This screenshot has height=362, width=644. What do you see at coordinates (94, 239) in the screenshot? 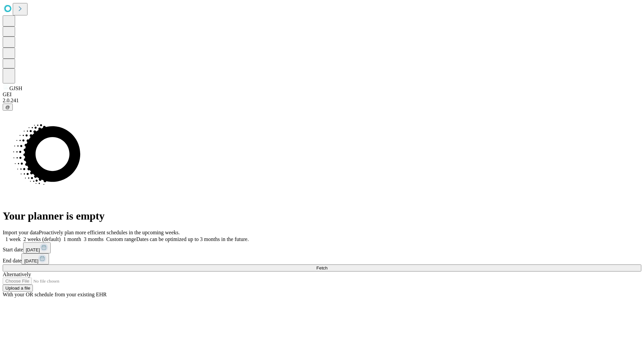
I see `span: 3 months` at bounding box center [94, 239].